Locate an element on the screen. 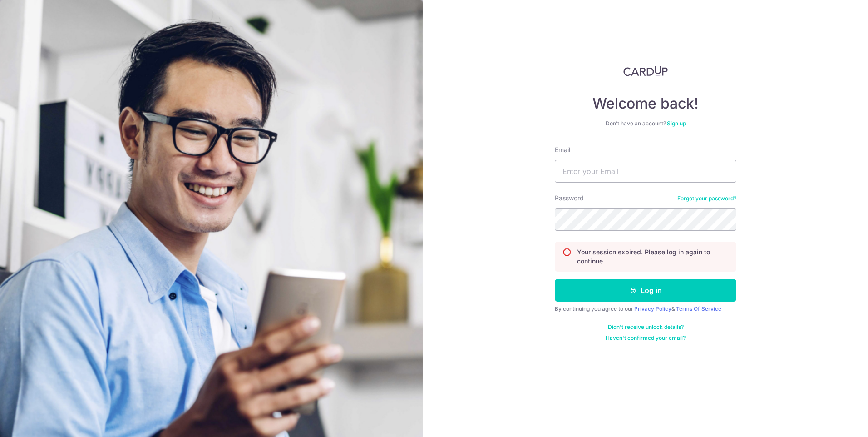  img: CardUp Logo is located at coordinates (645, 71).